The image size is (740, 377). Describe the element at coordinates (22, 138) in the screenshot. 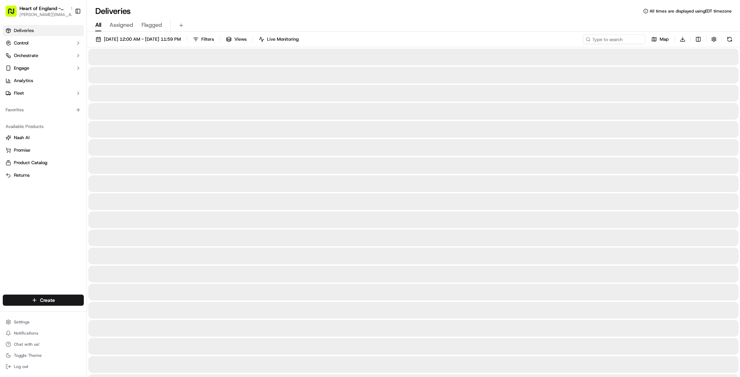

I see `span: Nash AI` at that location.